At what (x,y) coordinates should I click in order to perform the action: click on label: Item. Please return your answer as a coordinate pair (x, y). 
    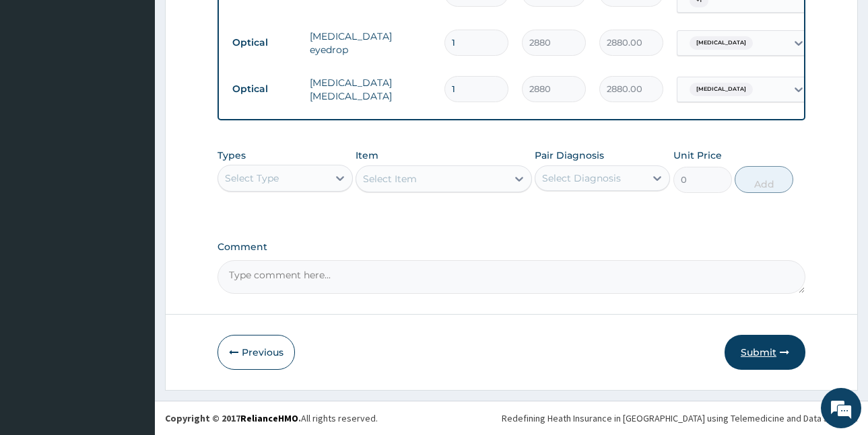
    Looking at the image, I should click on (367, 156).